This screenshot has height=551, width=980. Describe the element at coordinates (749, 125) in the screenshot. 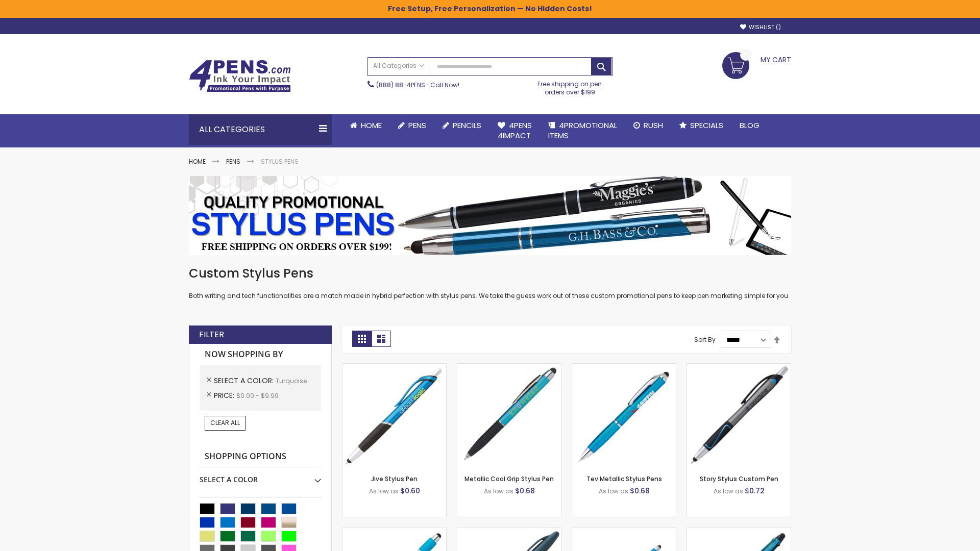

I see `span: Blog` at that location.